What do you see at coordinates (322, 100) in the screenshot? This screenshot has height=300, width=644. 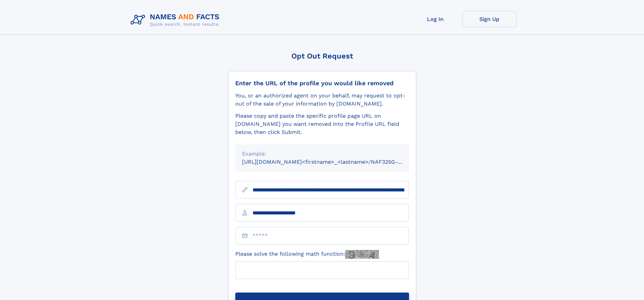 I see `div: You, or an authorized agent on your behalf, may request to opt-out of the sale of your informatio...` at bounding box center [322, 100].